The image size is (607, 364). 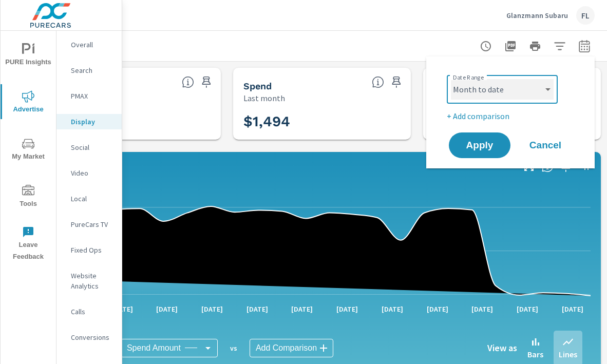 I want to click on p: PMAX, so click(x=92, y=96).